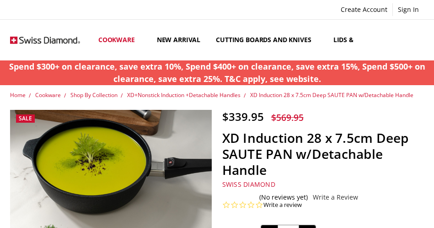  What do you see at coordinates (94, 95) in the screenshot?
I see `span: Shop By Collection` at bounding box center [94, 95].